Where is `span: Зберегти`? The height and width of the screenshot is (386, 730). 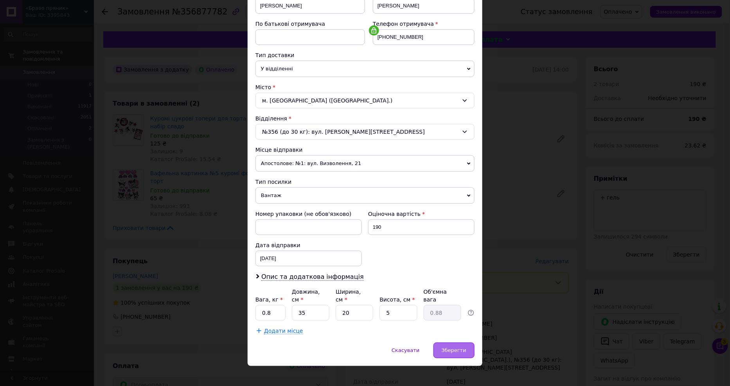 span: Зберегти is located at coordinates (454, 350).